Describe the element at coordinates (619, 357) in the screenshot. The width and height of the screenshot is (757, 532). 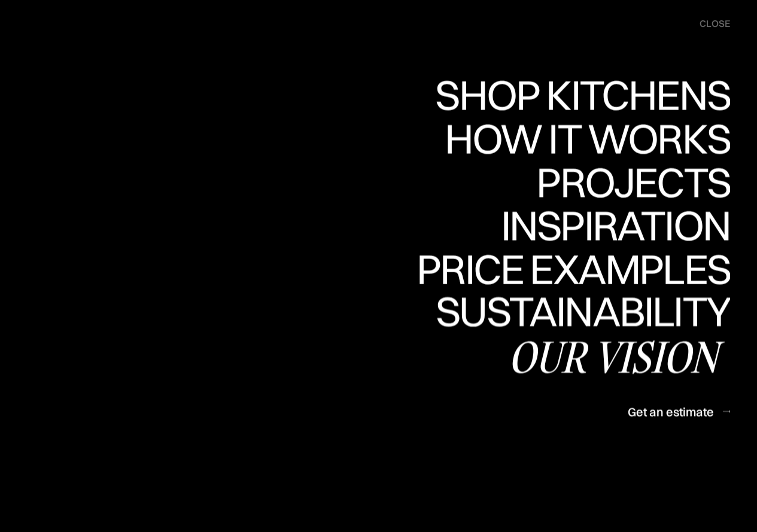
I see `a: Our visionOur vision` at that location.